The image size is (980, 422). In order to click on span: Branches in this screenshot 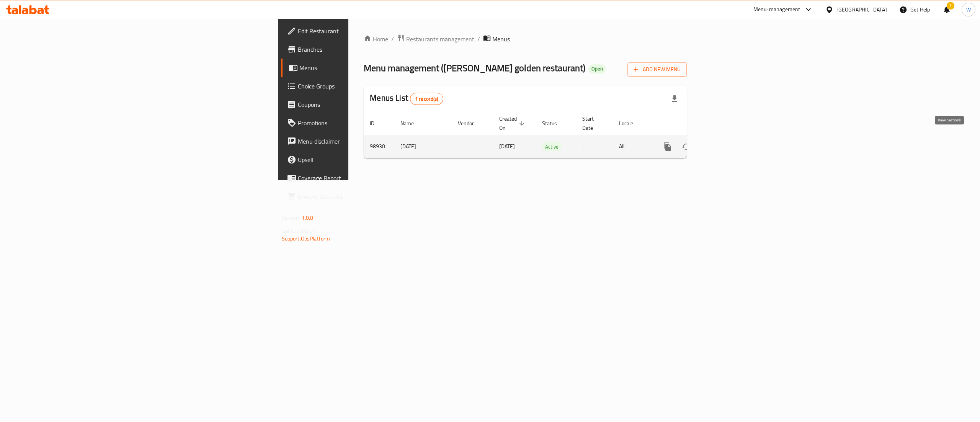, I will do `click(367, 49)`.